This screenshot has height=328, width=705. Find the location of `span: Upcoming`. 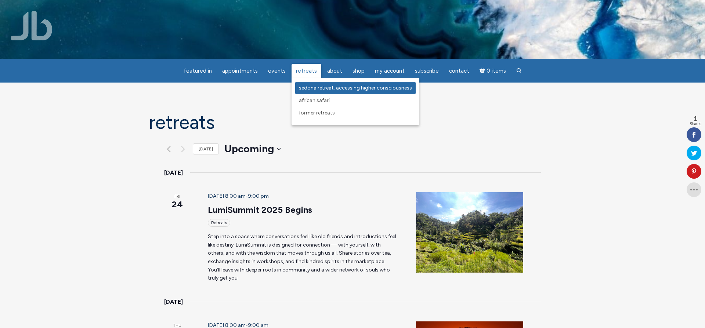

span: Upcoming is located at coordinates (249, 149).